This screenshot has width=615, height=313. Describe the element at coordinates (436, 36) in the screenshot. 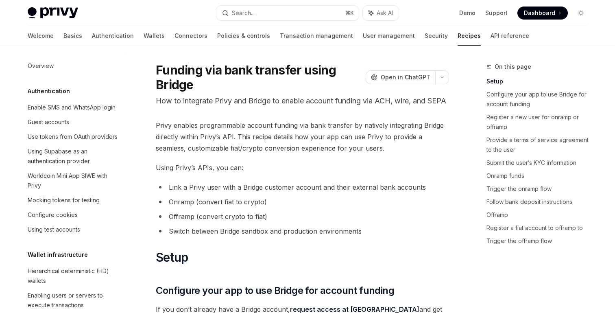

I see `a: Security` at that location.